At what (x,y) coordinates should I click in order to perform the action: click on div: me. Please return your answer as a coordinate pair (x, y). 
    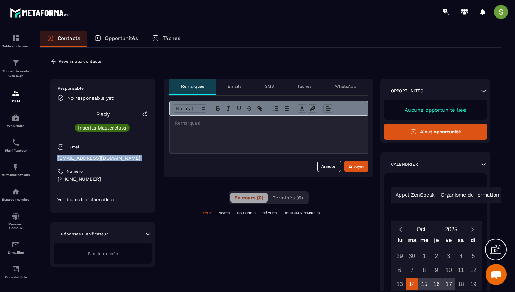
    Looking at the image, I should click on (425, 241).